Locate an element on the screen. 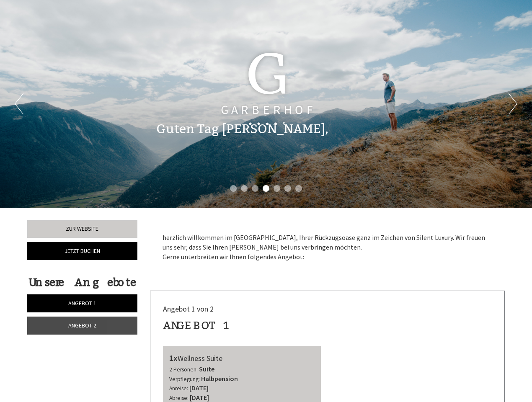 The image size is (532, 402). b: 1x is located at coordinates (173, 358).